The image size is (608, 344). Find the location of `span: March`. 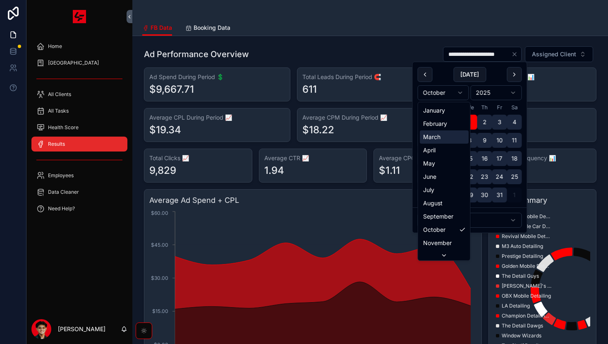

span: March is located at coordinates (432, 137).